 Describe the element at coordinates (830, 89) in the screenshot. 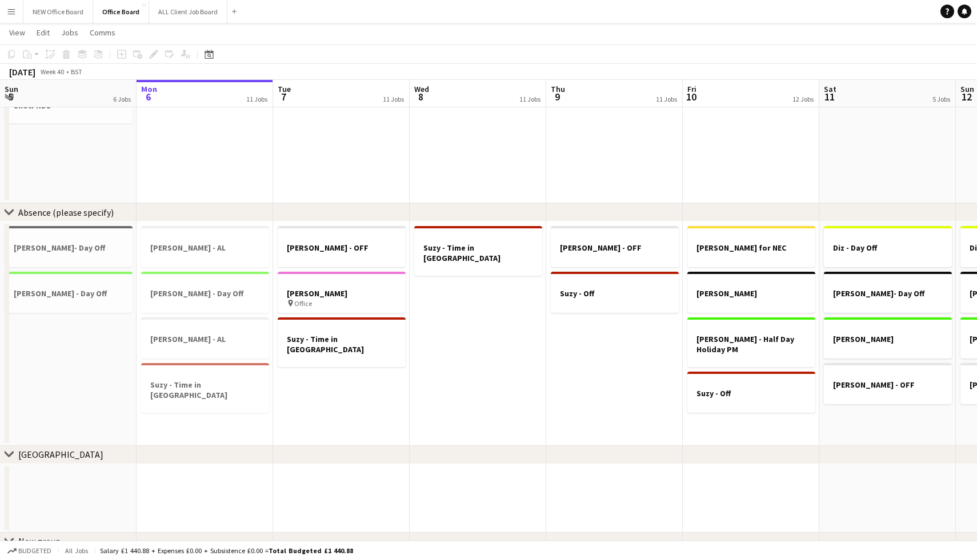

I see `span: Sat` at that location.